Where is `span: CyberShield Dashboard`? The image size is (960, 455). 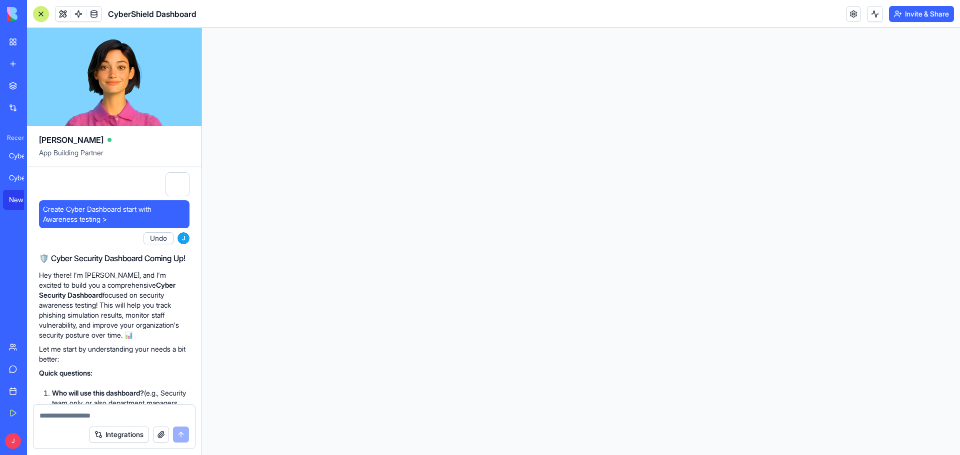
span: CyberShield Dashboard is located at coordinates (152, 14).